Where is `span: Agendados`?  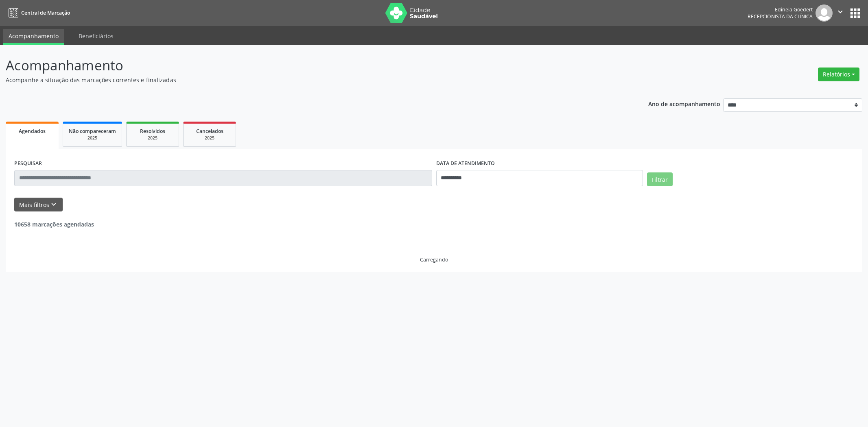 span: Agendados is located at coordinates (32, 131).